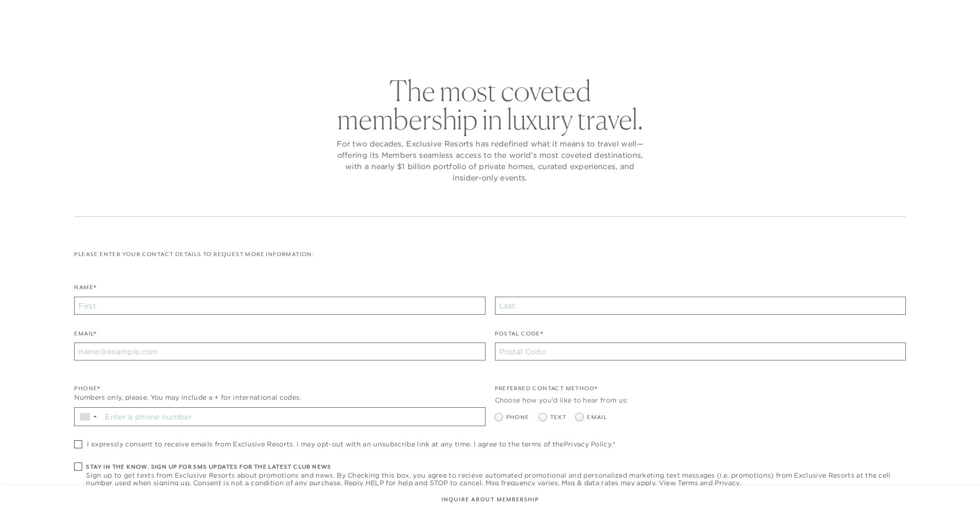 The image size is (980, 514). I want to click on span: Phone, so click(518, 417).